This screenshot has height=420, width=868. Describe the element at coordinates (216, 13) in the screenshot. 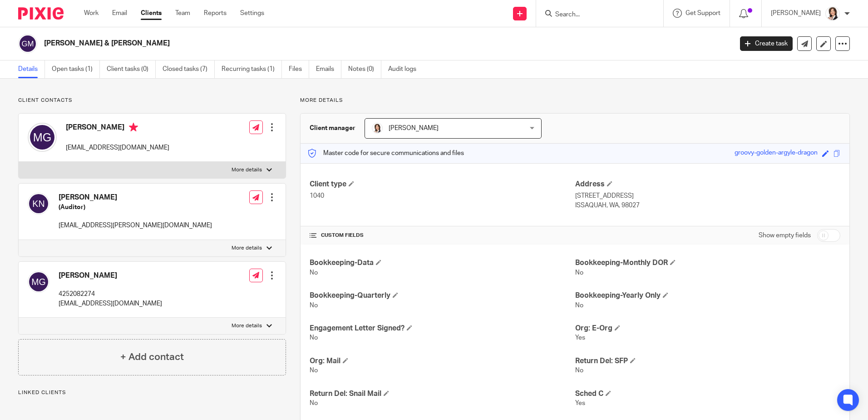

I see `a: Reports` at that location.